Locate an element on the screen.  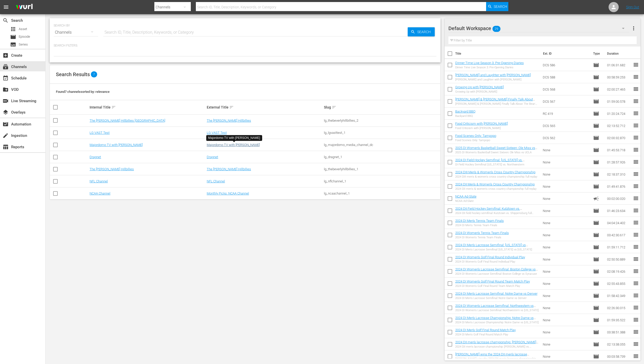
td: 02:13:52.712 is located at coordinates (619, 126).